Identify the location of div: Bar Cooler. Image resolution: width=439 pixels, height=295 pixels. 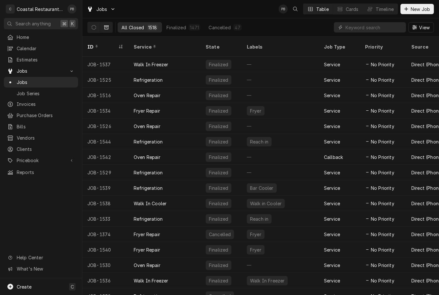
(262, 188).